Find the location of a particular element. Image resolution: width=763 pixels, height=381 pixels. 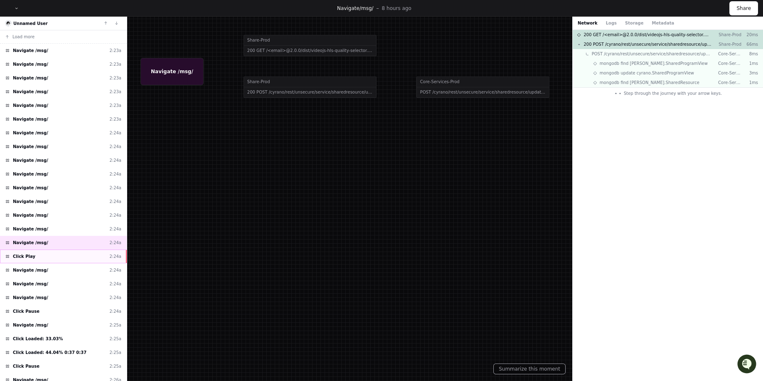

button: Network is located at coordinates (588, 23).